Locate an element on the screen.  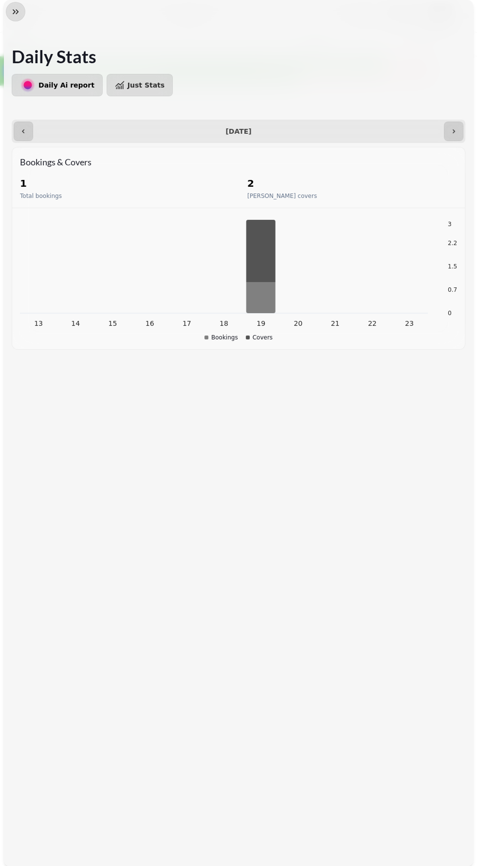
h2: 2 is located at coordinates (282, 183).